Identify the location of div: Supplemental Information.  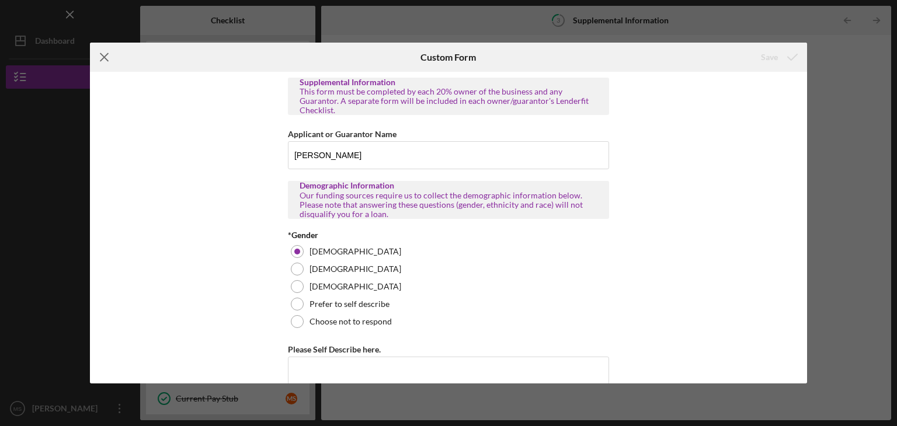
(449, 82).